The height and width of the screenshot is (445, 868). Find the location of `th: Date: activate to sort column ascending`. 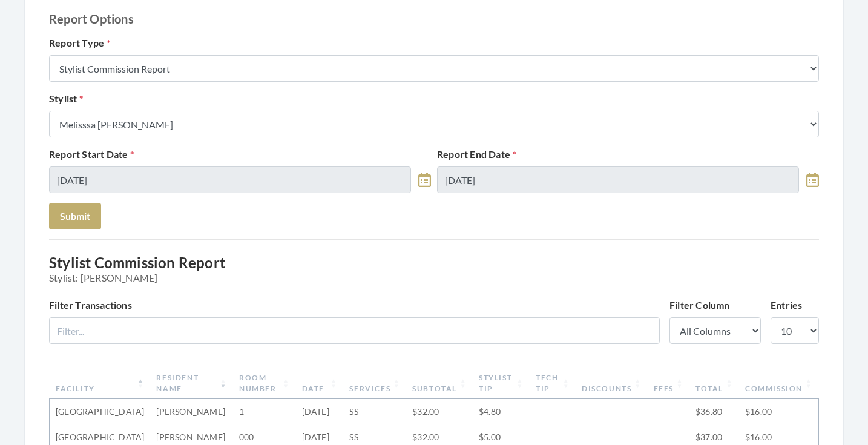

th: Date: activate to sort column ascending is located at coordinates (320, 384).